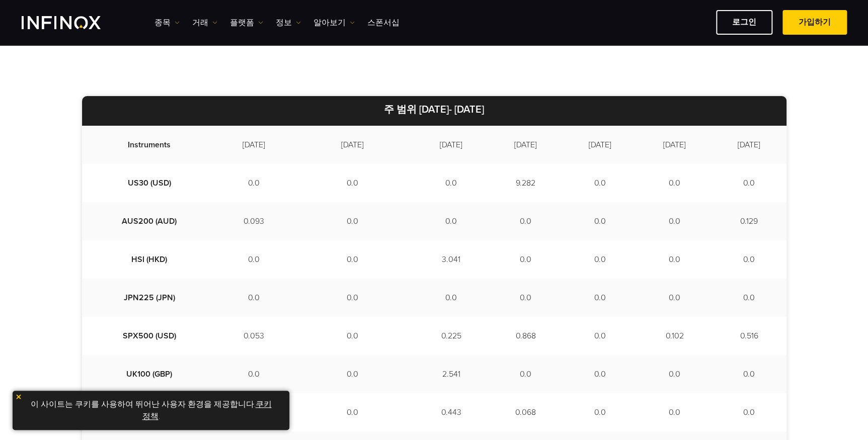 The width and height of the screenshot is (868, 440). What do you see at coordinates (400, 109) in the screenshot?
I see `strong: 주 범위` at bounding box center [400, 109].